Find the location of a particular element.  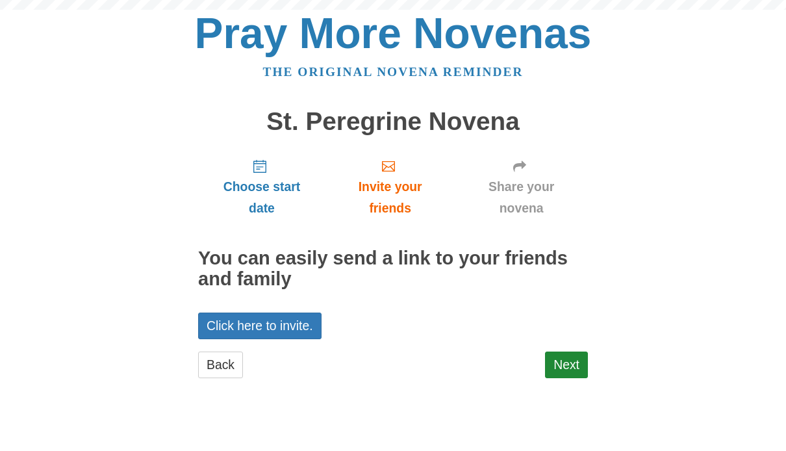

a: Pray More Novenas is located at coordinates (393, 33).